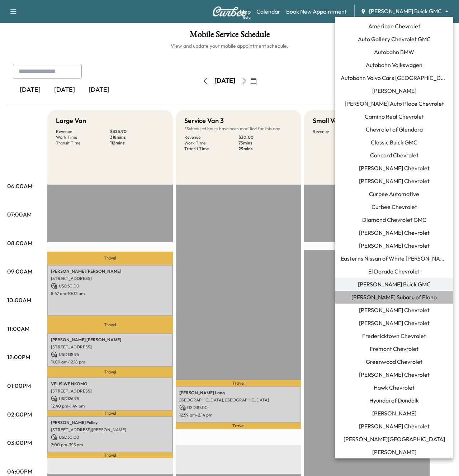 This screenshot has height=476, width=459. I want to click on span: Chevrolet of Glendora, so click(394, 129).